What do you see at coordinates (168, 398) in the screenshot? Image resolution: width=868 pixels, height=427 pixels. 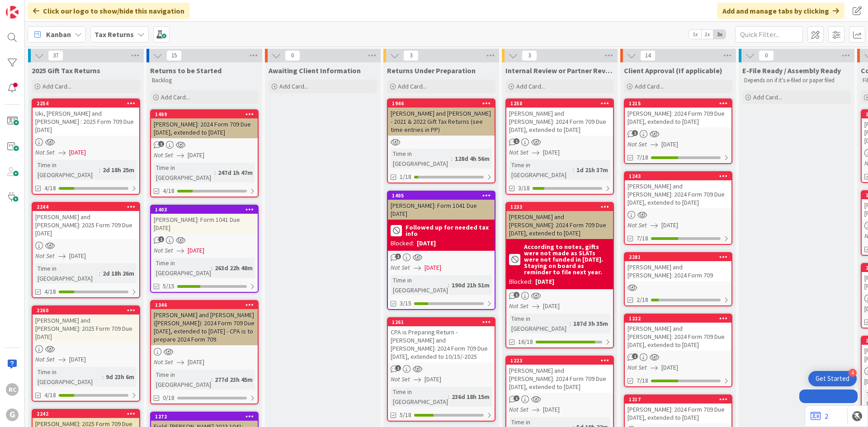 I see `span: 0/18` at bounding box center [168, 398].